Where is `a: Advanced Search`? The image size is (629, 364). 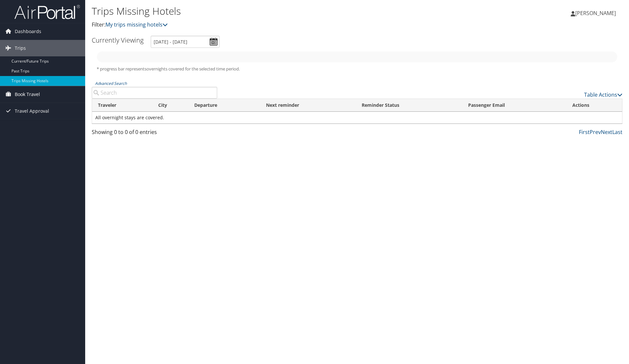
a: Advanced Search is located at coordinates (111, 83).